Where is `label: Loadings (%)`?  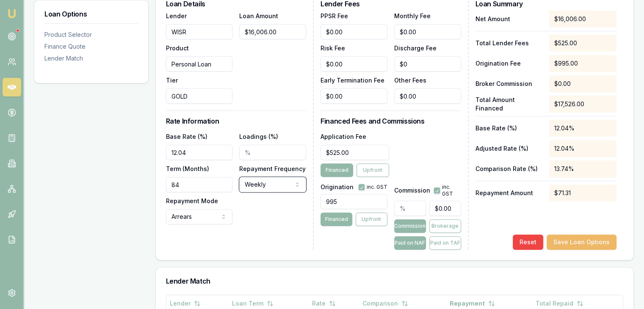
label: Loadings (%) is located at coordinates (259, 136).